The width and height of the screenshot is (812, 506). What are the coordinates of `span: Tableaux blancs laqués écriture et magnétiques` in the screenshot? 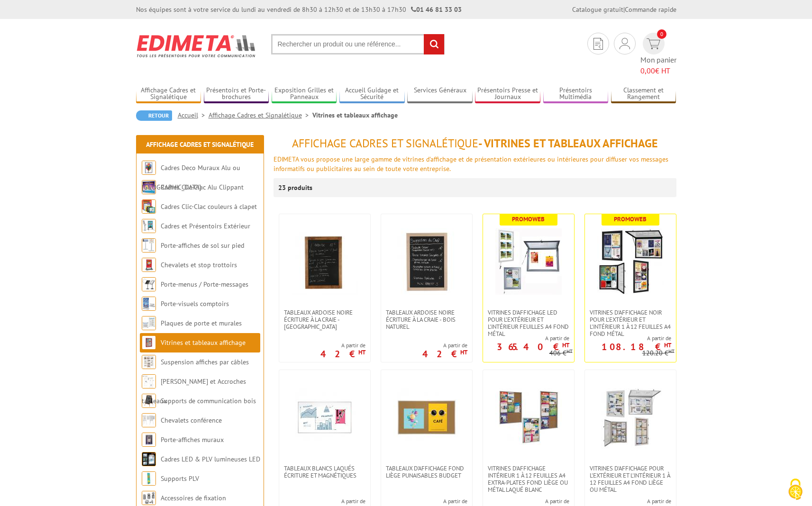 It's located at (325, 472).